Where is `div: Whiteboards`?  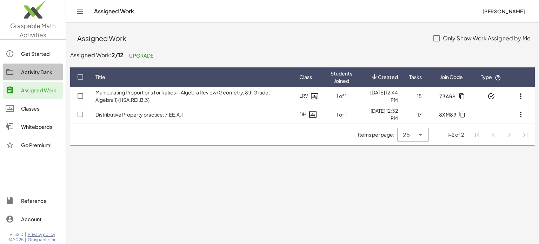 div: Whiteboards is located at coordinates (40, 127).